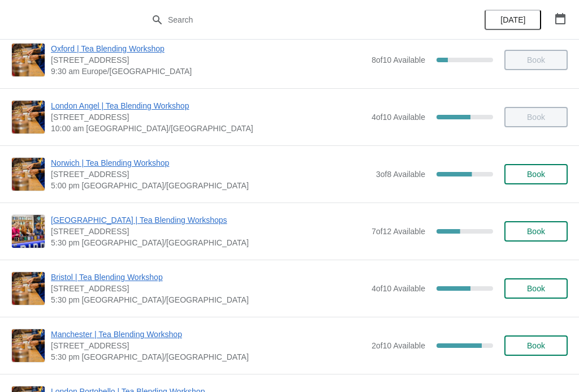 The width and height of the screenshot is (579, 392). Describe the element at coordinates (28, 288) in the screenshot. I see `img: Bristol | Tea Blending Workshop | 73 Park Street, Bristol, BS1 5PB | 5:30 pm Europe/London` at that location.